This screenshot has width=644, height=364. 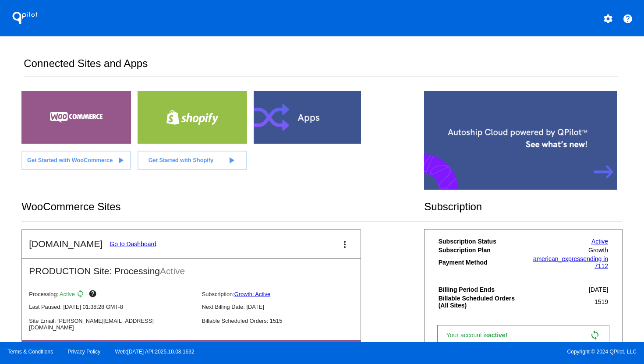 What do you see at coordinates (523, 206) in the screenshot?
I see `h2: Subscription` at bounding box center [523, 206].